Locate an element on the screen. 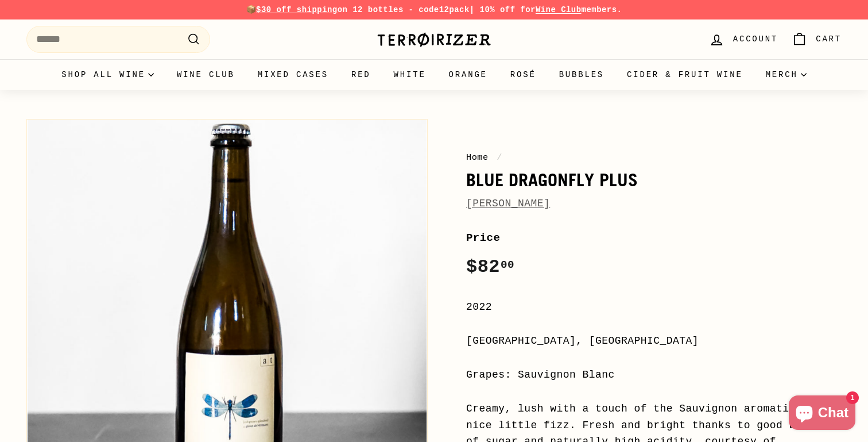  sup: 00 is located at coordinates (508, 265).